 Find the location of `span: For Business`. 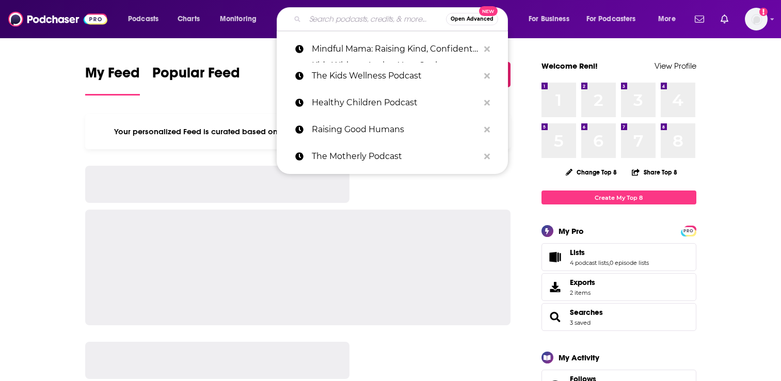

span: For Business is located at coordinates (549, 19).